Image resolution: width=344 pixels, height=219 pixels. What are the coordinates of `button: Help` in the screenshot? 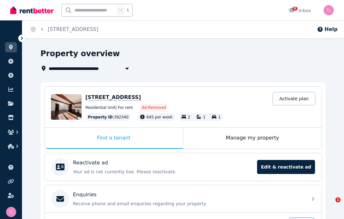 It's located at (327, 29).